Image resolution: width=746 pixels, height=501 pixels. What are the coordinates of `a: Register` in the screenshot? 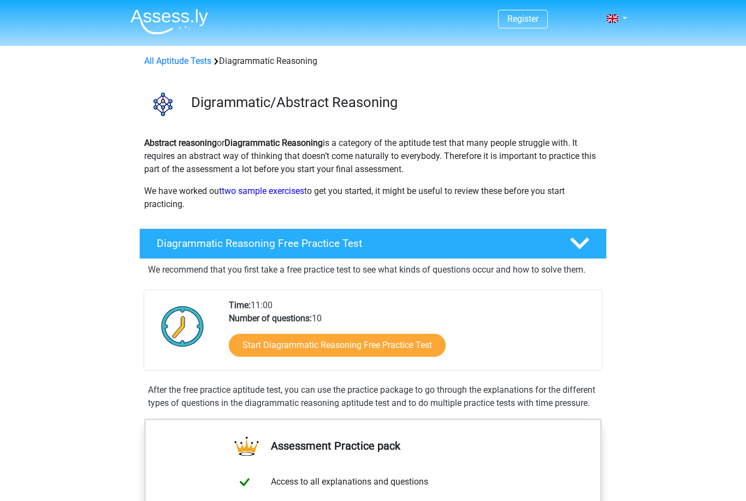 It's located at (522, 19).